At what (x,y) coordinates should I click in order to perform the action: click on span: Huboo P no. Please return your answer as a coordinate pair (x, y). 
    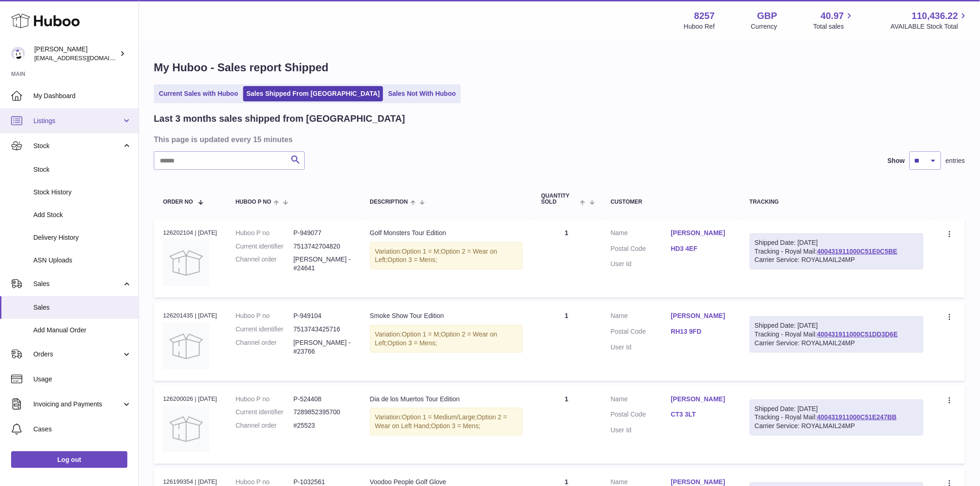
    Looking at the image, I should click on (253, 202).